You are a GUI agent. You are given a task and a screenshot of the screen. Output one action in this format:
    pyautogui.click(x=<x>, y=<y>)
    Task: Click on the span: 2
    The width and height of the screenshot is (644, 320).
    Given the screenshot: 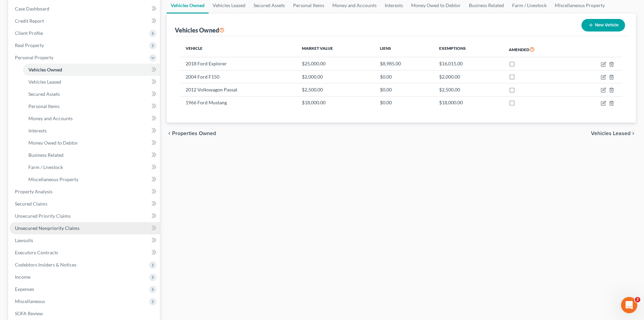 What is the action you would take?
    pyautogui.click(x=638, y=300)
    